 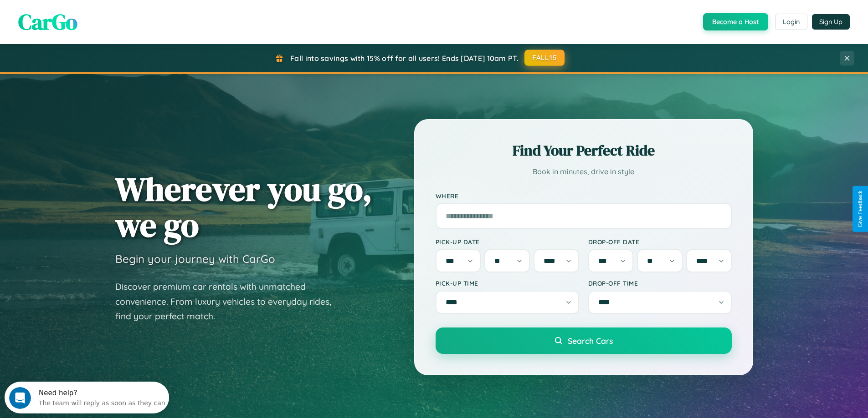 What do you see at coordinates (590, 341) in the screenshot?
I see `span: Search Cars` at bounding box center [590, 341].